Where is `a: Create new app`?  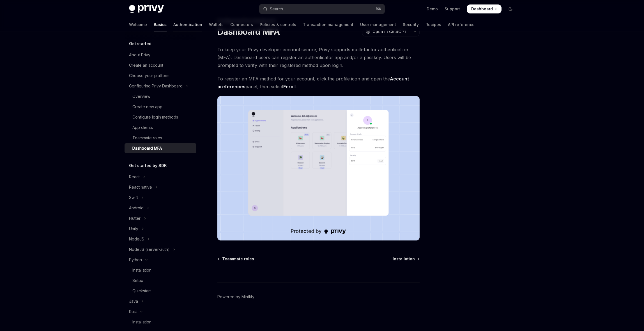 a: Create new app is located at coordinates (161, 107).